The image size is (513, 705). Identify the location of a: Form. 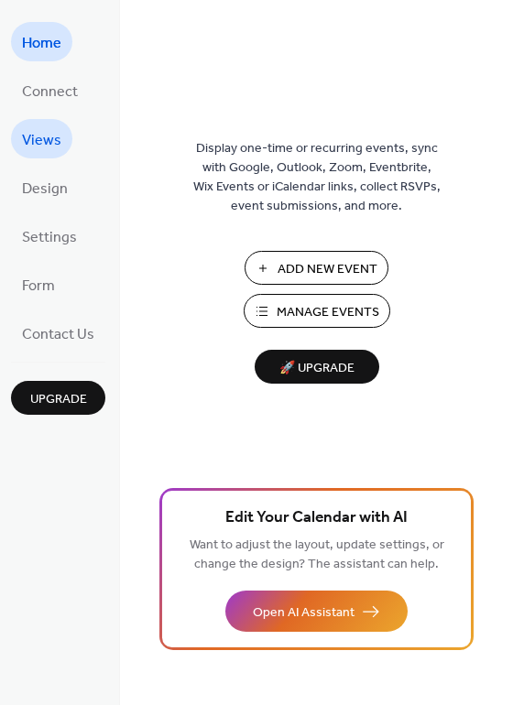
(38, 284).